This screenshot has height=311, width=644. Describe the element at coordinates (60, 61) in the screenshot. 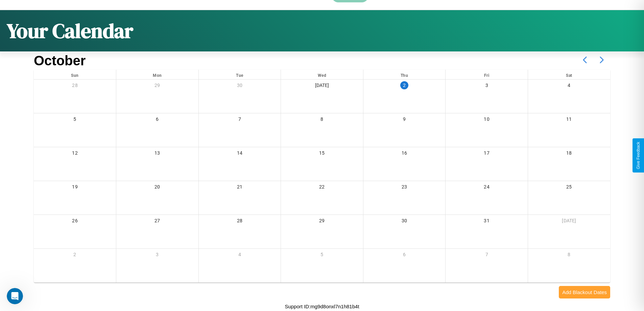

I see `h2: October` at that location.